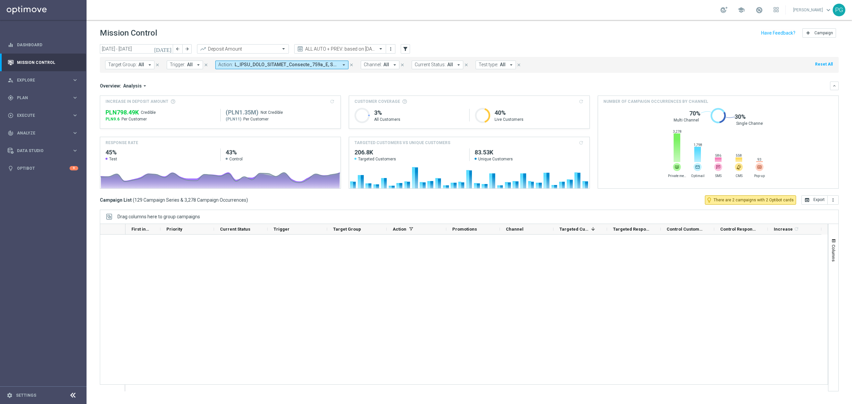  What do you see at coordinates (130, 65) in the screenshot?
I see `button: Target Group: All arrow_drop_down` at bounding box center [130, 65].